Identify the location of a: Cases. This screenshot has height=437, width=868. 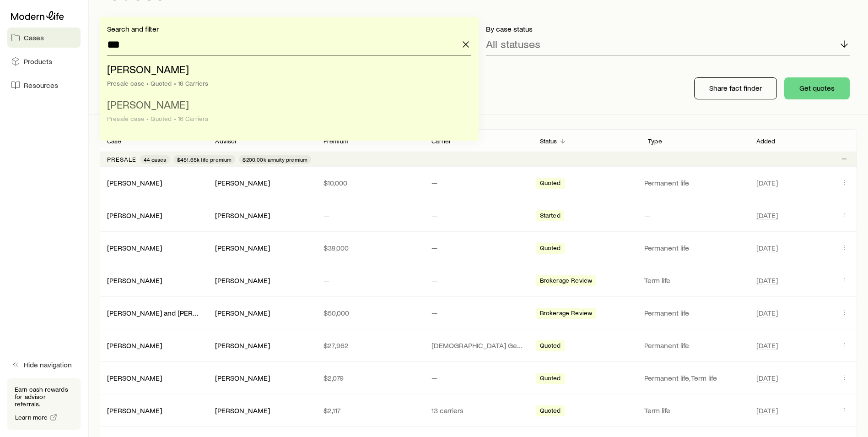
(44, 37).